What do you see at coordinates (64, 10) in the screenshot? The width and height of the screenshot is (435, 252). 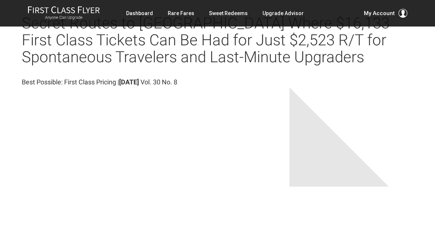 I see `img: First Class Flyer` at bounding box center [64, 10].